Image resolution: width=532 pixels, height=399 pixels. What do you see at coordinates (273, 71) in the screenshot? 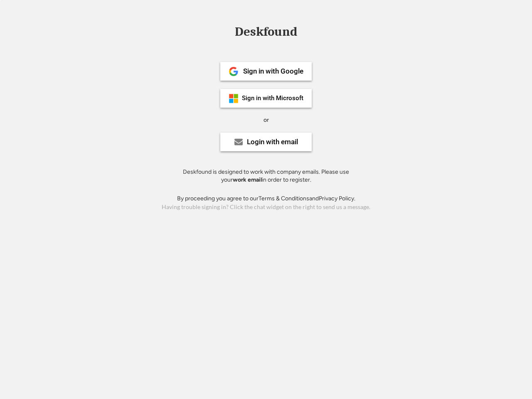
I see `div: Sign in with Google` at bounding box center [273, 71].